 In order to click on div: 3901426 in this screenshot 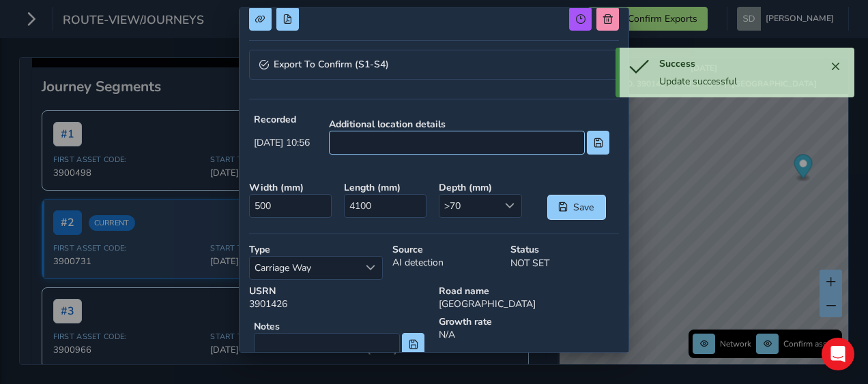, I will do `click(339, 298)`.